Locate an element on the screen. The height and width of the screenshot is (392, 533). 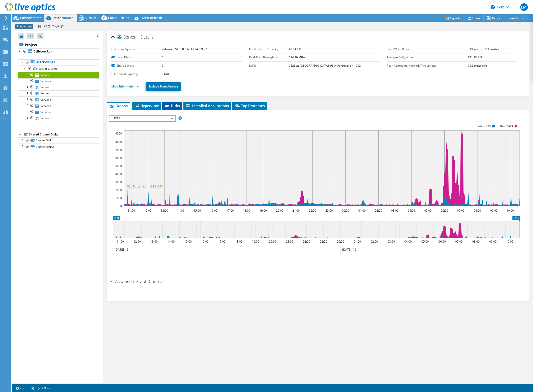
text: 01:00 is located at coordinates (357, 241).